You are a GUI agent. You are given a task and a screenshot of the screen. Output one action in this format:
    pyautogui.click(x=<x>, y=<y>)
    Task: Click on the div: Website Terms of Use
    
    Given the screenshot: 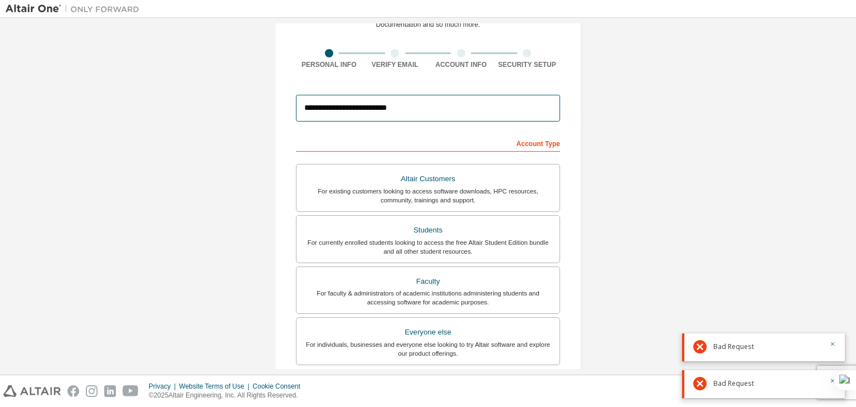 What is the action you would take?
    pyautogui.click(x=216, y=386)
    